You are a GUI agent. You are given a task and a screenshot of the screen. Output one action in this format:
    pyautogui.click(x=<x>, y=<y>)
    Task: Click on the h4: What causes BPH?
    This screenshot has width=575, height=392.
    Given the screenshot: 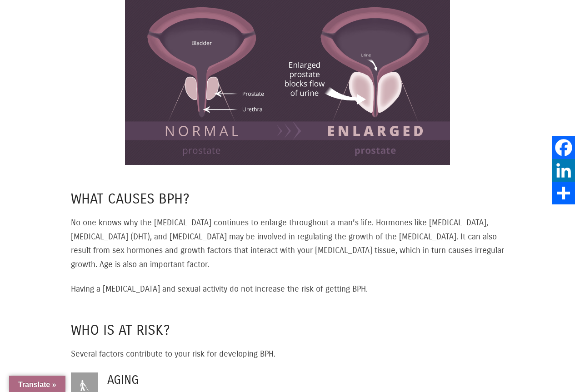 What is the action you would take?
    pyautogui.click(x=287, y=199)
    